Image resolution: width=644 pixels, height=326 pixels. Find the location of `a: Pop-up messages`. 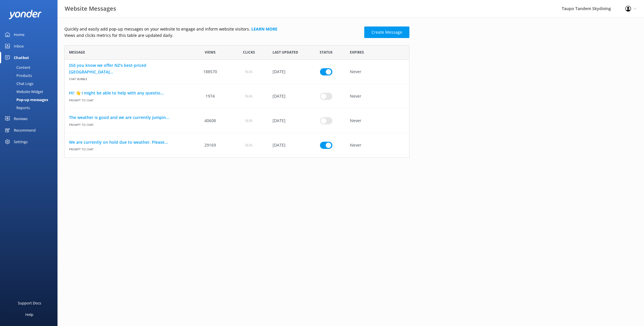

a: Pop-up messages is located at coordinates (30, 99).